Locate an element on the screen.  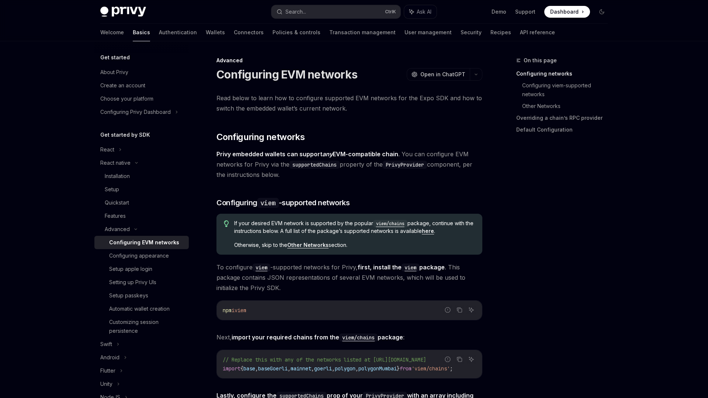
a: Connectors is located at coordinates (249, 32).